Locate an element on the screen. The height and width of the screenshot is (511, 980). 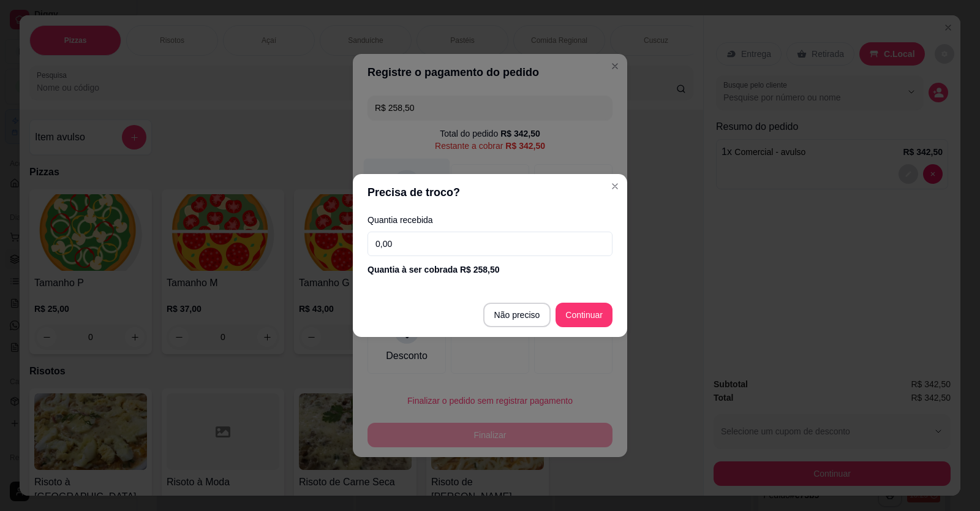
label: Quantia recebida is located at coordinates (490, 220).